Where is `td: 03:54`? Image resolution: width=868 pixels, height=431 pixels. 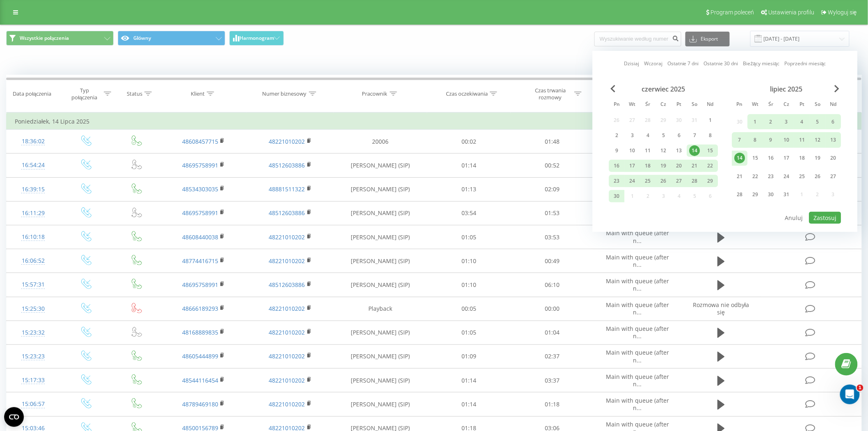 td: 03:54 is located at coordinates (469, 213).